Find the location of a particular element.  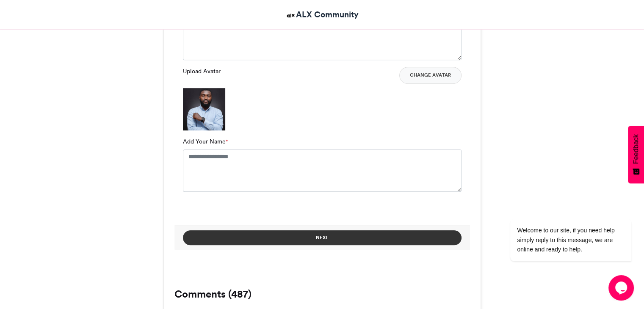

span: Welcome to our site, if you need help simply reply to this message, we are online and ready to help. is located at coordinates (82, 98).